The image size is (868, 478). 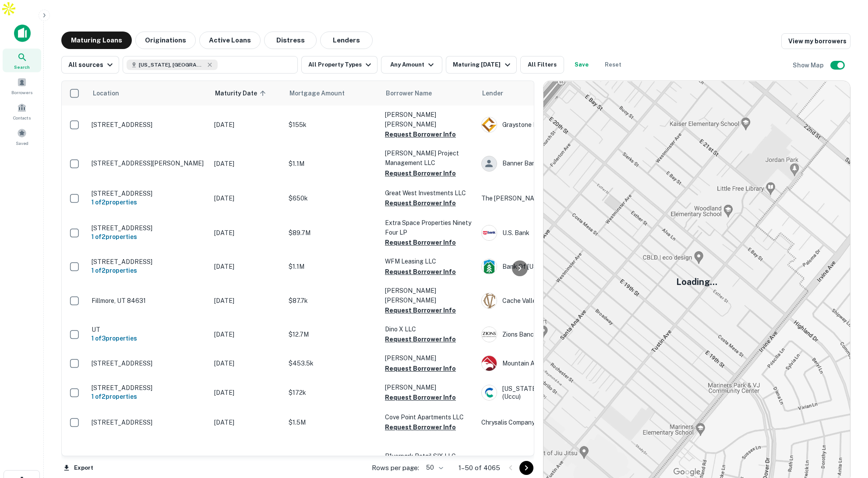 What do you see at coordinates (22, 137) in the screenshot?
I see `a: Saved` at bounding box center [22, 137].